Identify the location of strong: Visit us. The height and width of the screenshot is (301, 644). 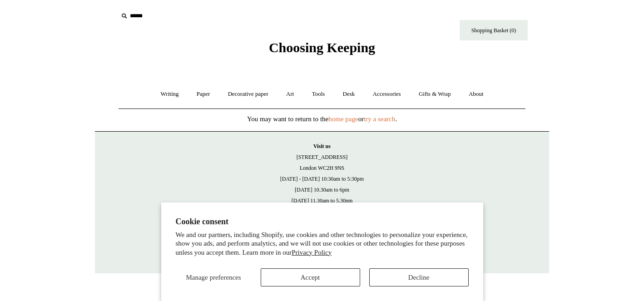
(322, 146).